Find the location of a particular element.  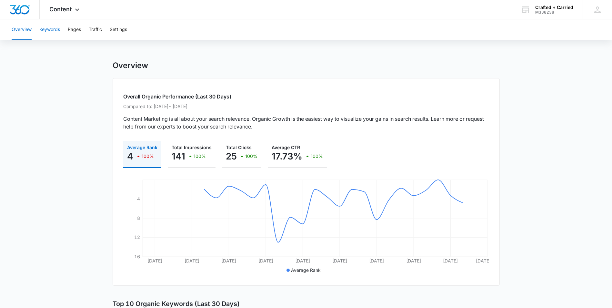

button: Pages is located at coordinates (74, 30).